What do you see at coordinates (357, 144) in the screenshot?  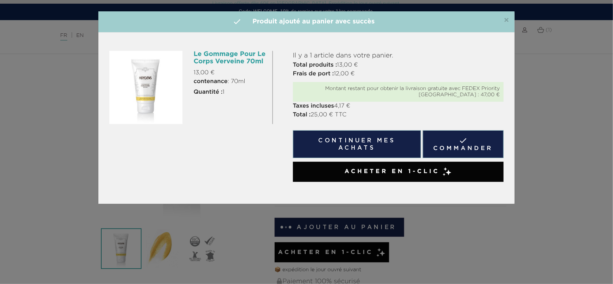 I see `button: Continuer mes achats` at bounding box center [357, 144].